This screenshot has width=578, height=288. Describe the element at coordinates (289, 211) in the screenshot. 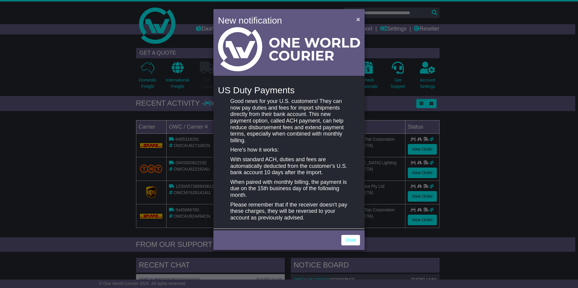

I see `p: Please remember that if the receiver doesn't pay these charges, they will be reversed to your acc...` at that location.